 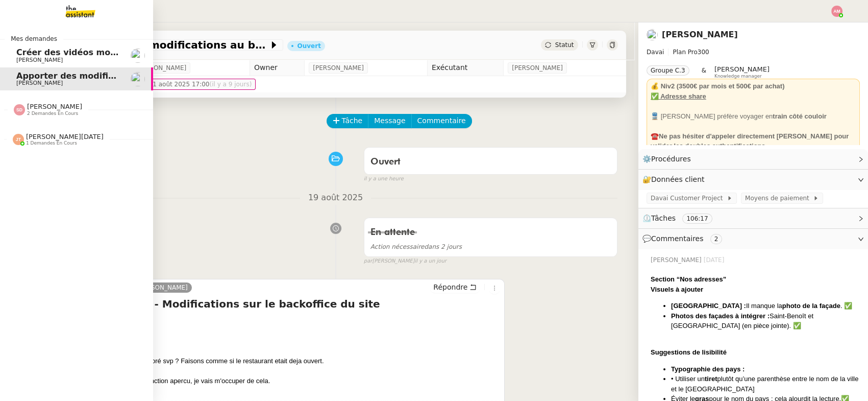 I want to click on div: Ouvert, so click(x=309, y=46).